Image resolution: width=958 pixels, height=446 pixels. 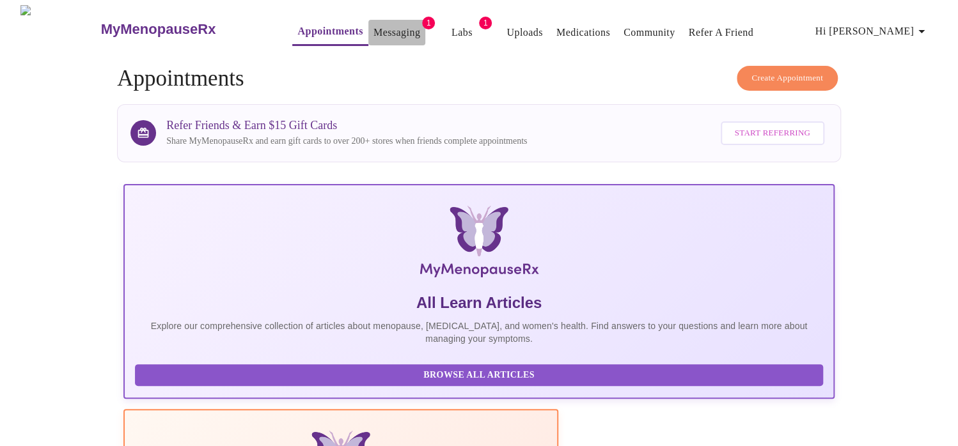 What do you see at coordinates (649, 33) in the screenshot?
I see `a: Community` at bounding box center [649, 33].